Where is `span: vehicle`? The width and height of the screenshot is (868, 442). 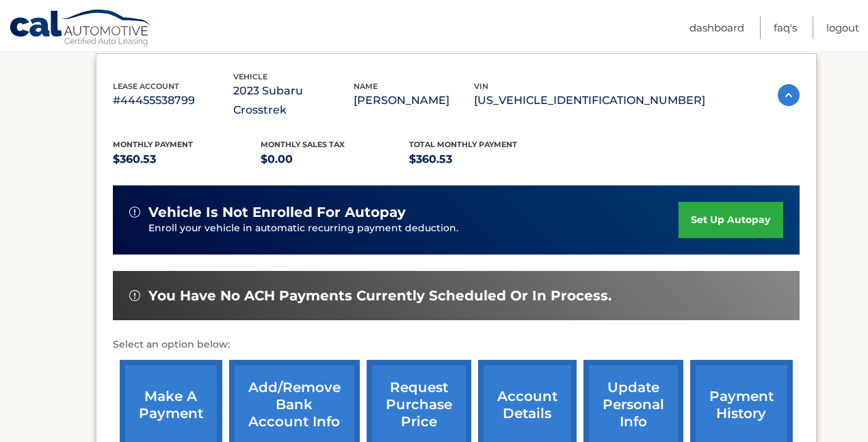
span: vehicle is located at coordinates (250, 77).